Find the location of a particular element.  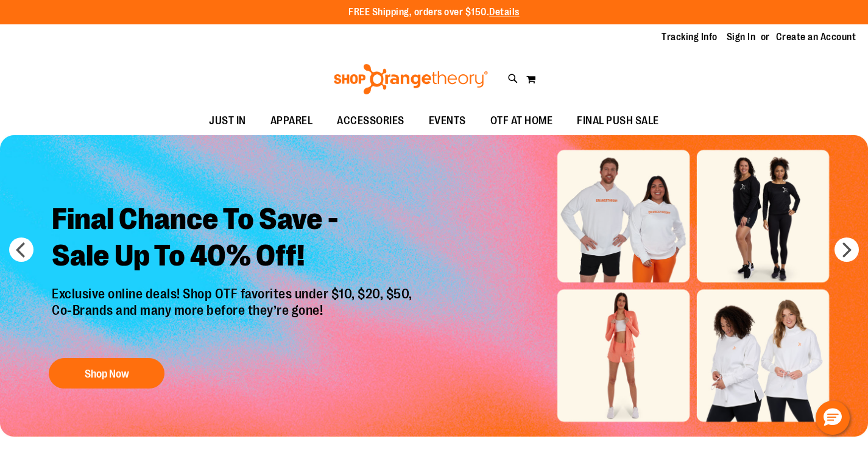

p: Exclusive online deals! Shop OTF favorites under $10, $20, $50, Co-Brands and many more before th... is located at coordinates (233, 316).